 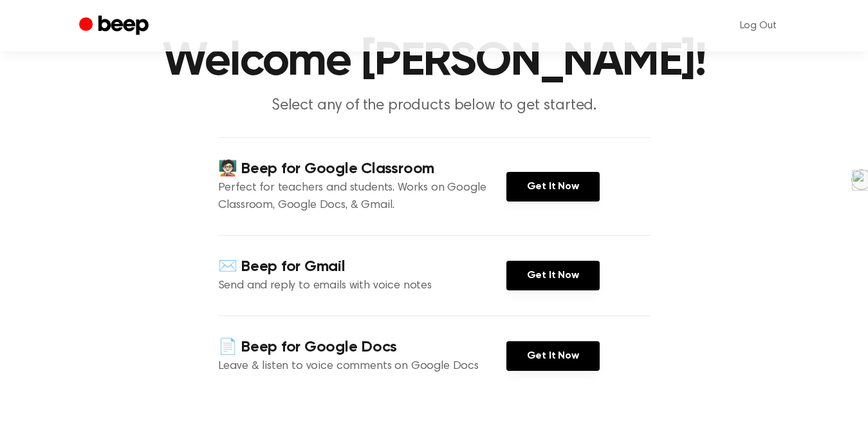 I want to click on p: Send and reply to emails with voice notes, so click(x=362, y=286).